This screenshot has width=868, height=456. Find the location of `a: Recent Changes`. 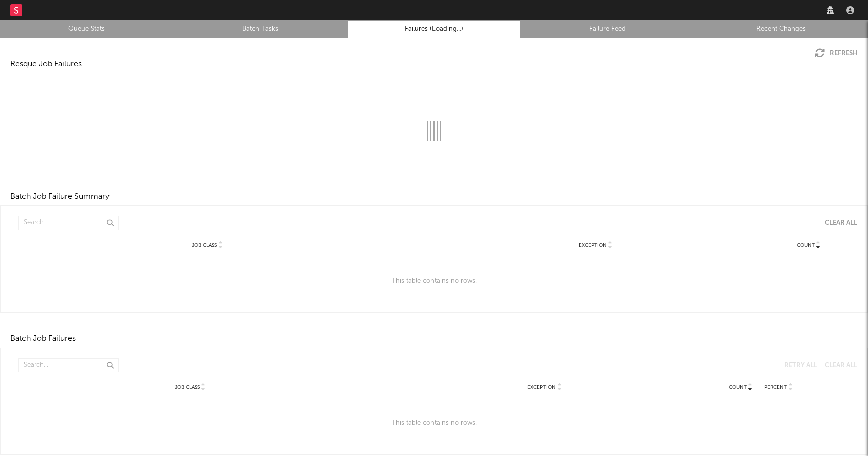

a: Recent Changes is located at coordinates (781, 29).